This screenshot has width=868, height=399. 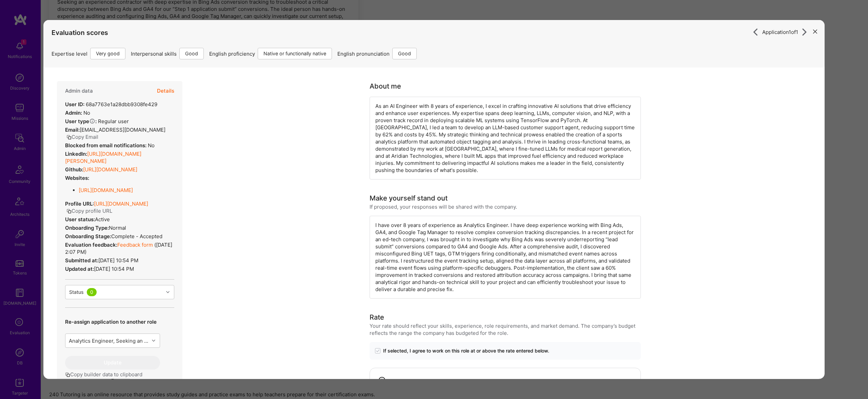 I want to click on div: Native or functionally native, so click(x=295, y=53).